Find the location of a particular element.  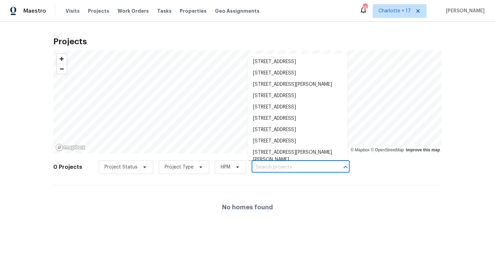

span: Geo Assignments is located at coordinates (237, 11).